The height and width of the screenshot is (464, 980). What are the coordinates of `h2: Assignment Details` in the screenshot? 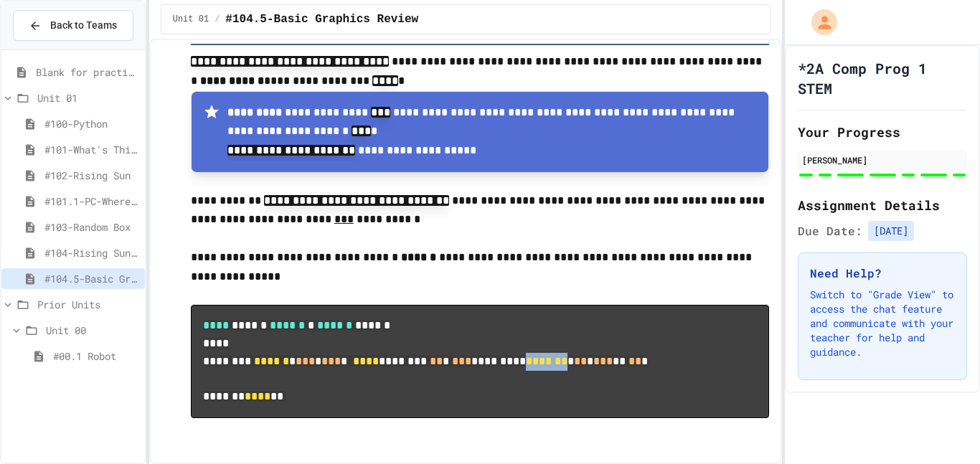 It's located at (882, 205).